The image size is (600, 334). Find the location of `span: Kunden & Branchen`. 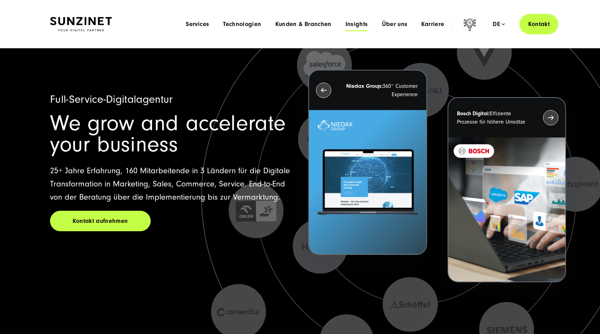

span: Kunden & Branchen is located at coordinates (303, 24).